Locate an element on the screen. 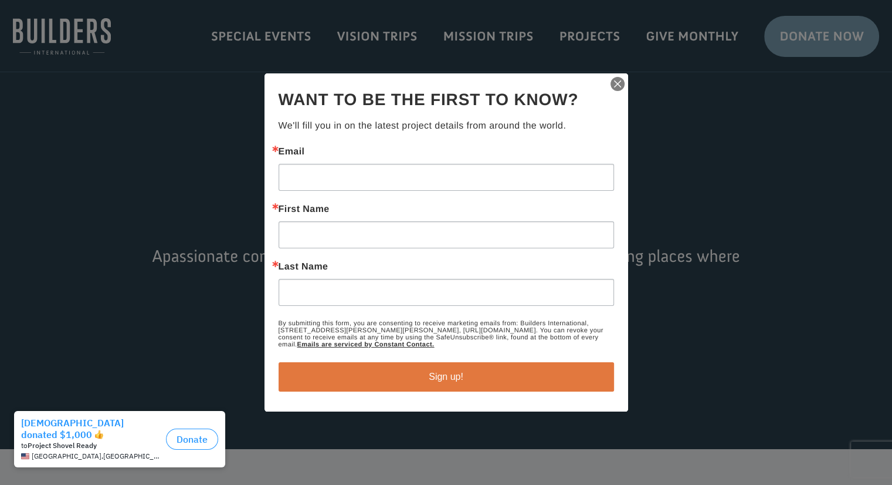 The image size is (892, 485). img: emoji thumbsUp is located at coordinates (99, 29).